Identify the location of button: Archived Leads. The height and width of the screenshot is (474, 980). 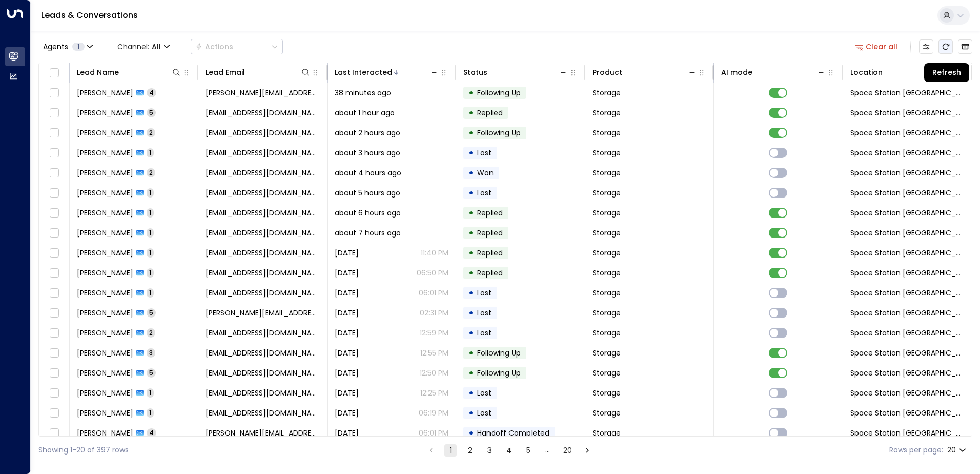
(964, 47).